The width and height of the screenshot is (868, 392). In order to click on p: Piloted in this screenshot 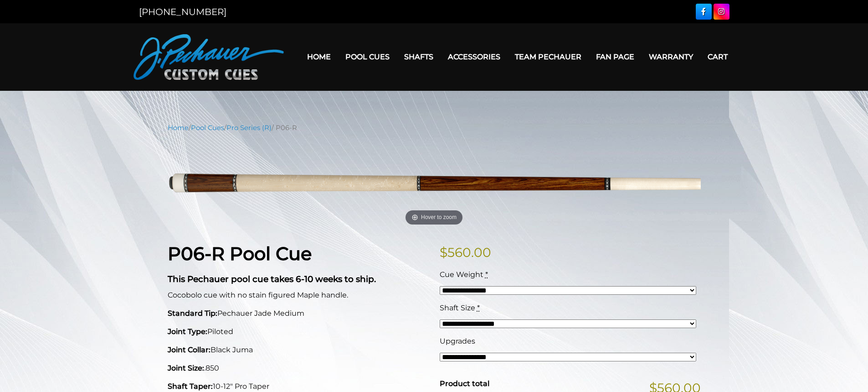, I will do `click(298, 332)`.